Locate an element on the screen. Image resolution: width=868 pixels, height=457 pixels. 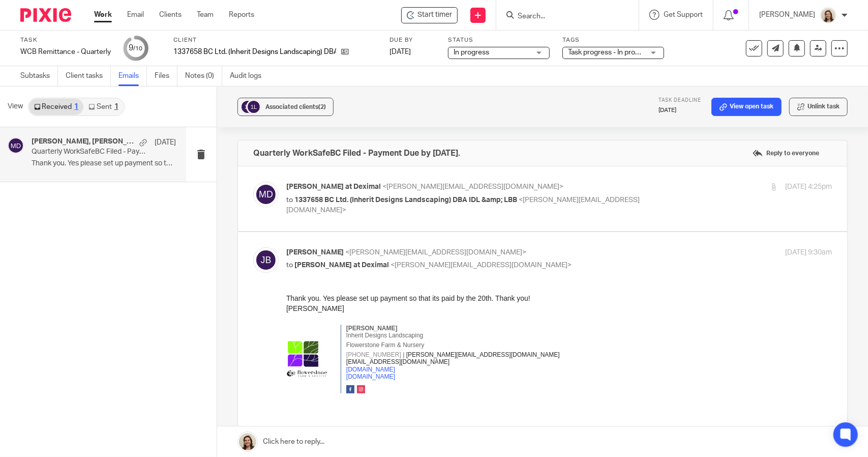
a: Audit logs is located at coordinates (249, 76).